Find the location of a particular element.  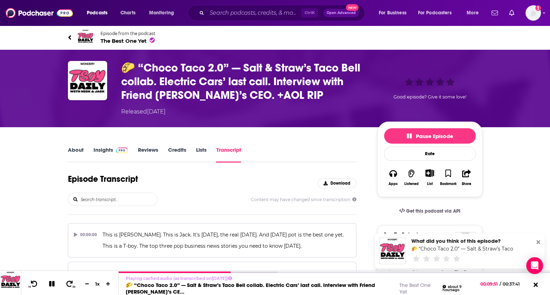

a: Lists is located at coordinates (201, 154).